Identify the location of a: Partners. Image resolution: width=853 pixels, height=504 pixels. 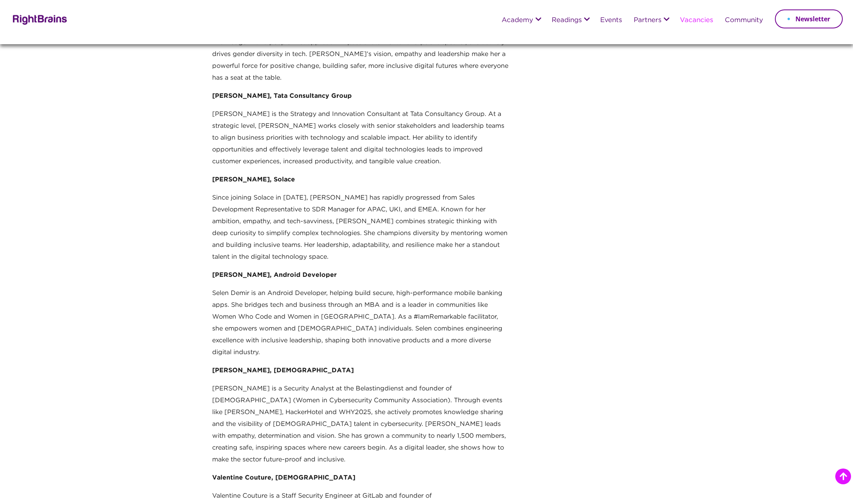
(647, 20).